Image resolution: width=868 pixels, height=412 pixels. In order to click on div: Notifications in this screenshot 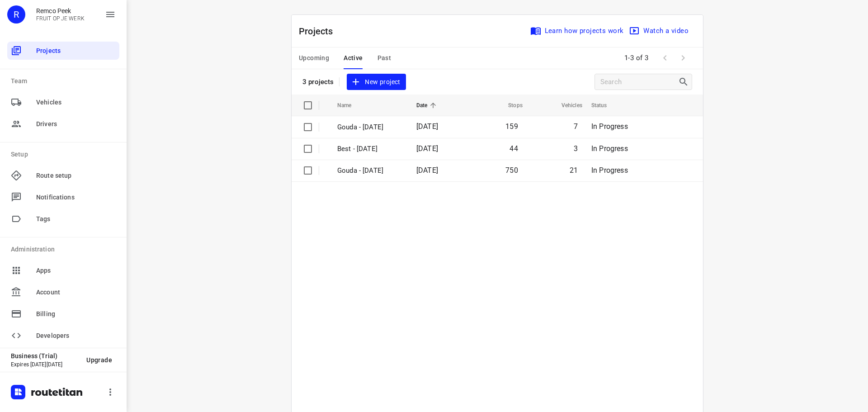, I will do `click(63, 197)`.